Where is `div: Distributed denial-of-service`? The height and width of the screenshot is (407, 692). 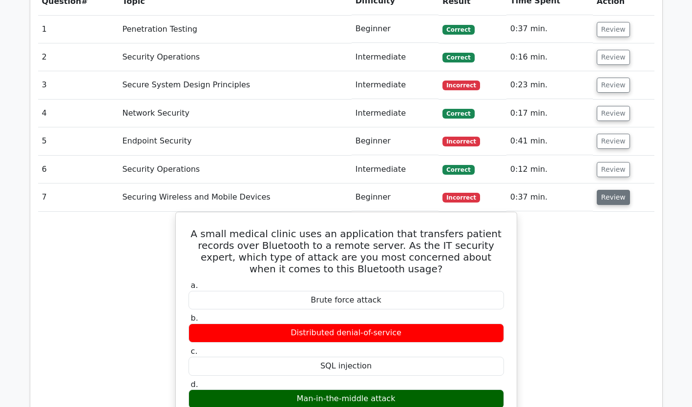
div: Distributed denial-of-service is located at coordinates (346, 333).